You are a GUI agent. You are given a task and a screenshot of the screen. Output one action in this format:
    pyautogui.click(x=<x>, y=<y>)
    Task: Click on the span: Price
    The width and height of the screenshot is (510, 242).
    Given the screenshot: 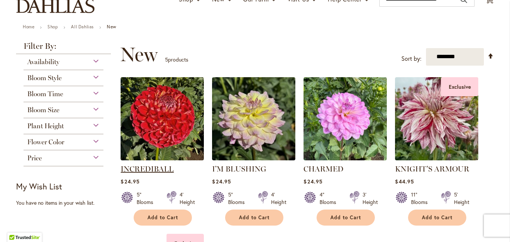 What is the action you would take?
    pyautogui.click(x=34, y=158)
    